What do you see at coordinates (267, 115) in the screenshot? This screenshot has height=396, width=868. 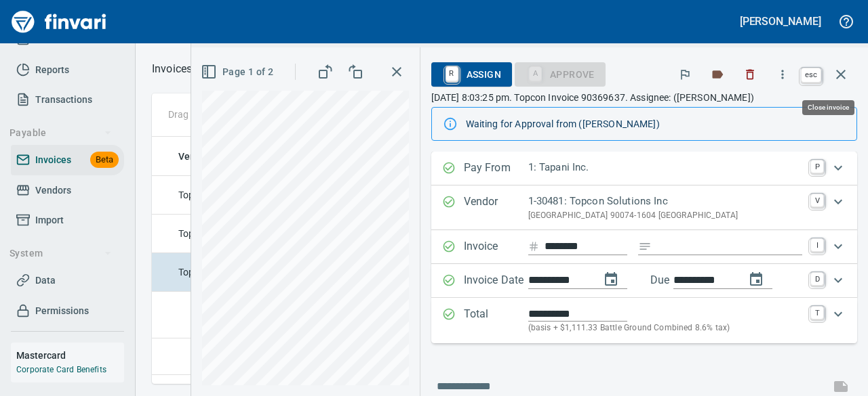 I see `p: Drag a column heading here to group the table` at bounding box center [267, 115].